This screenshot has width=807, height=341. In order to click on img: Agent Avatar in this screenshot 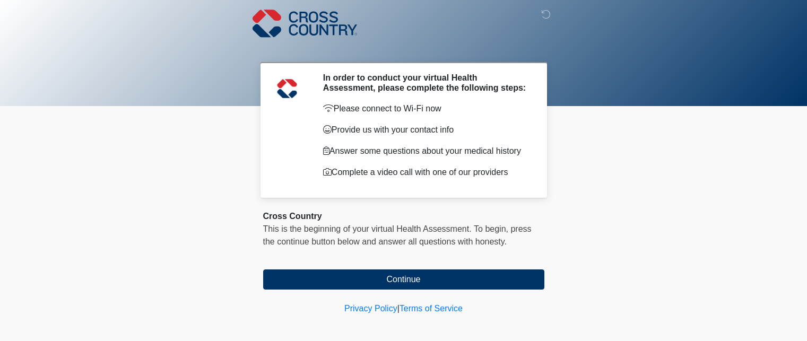, I will do `click(287, 89)`.